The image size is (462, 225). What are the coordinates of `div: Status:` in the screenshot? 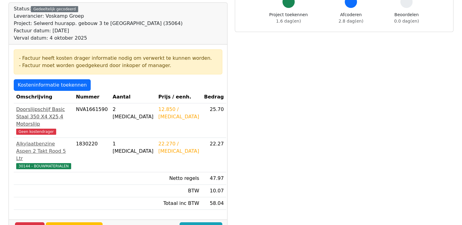 It's located at (98, 23).